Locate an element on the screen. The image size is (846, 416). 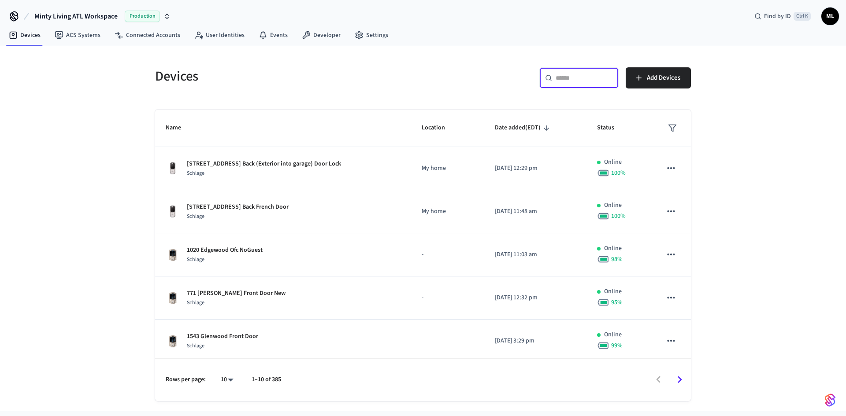
span: Date added(EDT) is located at coordinates (523, 128).